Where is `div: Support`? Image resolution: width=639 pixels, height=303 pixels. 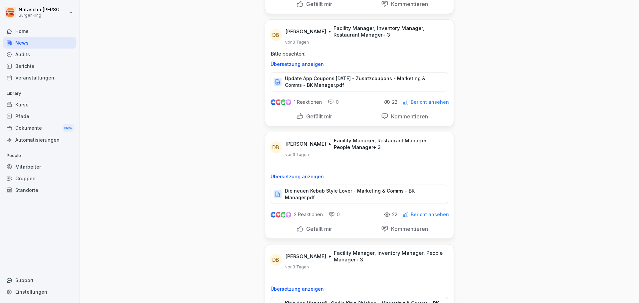
div: Support is located at coordinates (40, 280).